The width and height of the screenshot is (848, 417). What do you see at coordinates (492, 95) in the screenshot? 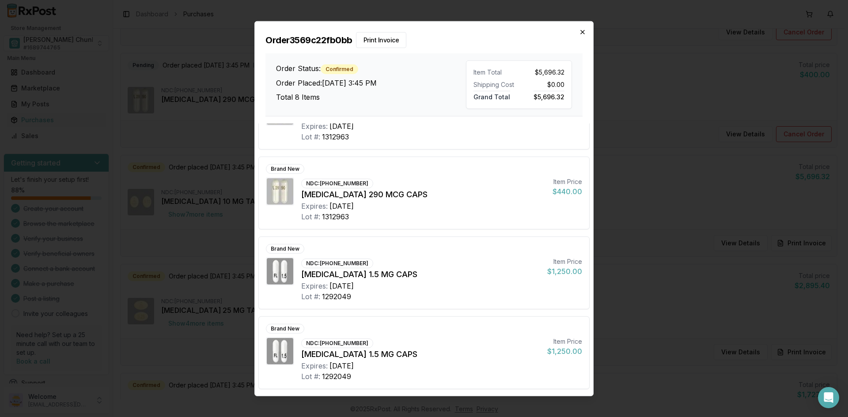
I see `span: Grand Total` at bounding box center [492, 95].